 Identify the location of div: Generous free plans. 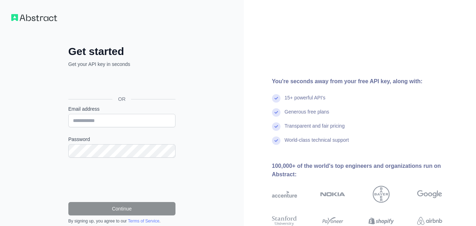
(307, 115).